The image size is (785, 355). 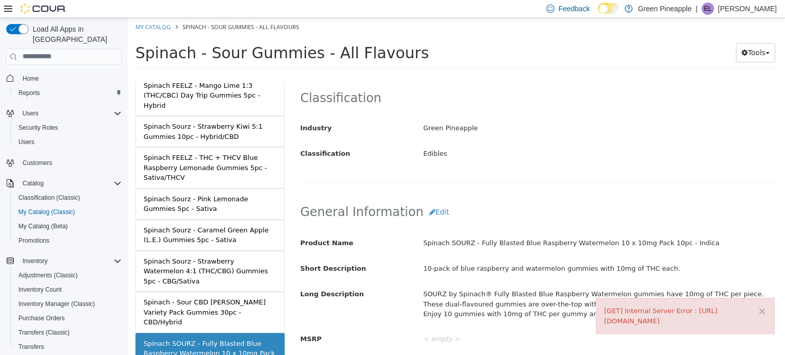 What do you see at coordinates (68, 226) in the screenshot?
I see `button: My Catalog (Beta)` at bounding box center [68, 226].